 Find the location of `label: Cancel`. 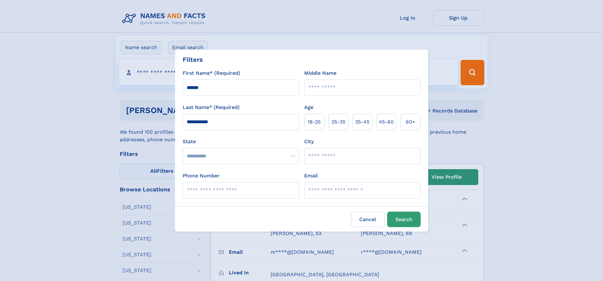

label: Cancel is located at coordinates (368, 219).